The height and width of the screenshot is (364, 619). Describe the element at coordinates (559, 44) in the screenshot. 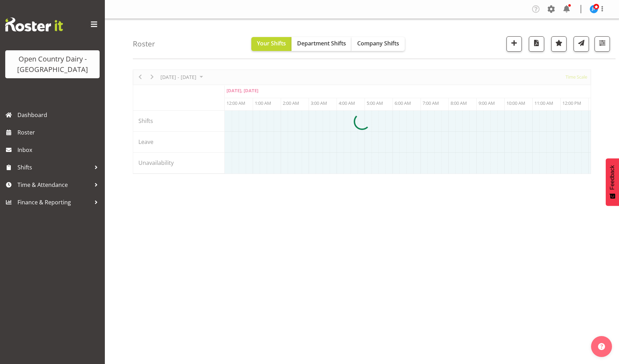

I see `button: Highlight an important date within the roster.` at that location.